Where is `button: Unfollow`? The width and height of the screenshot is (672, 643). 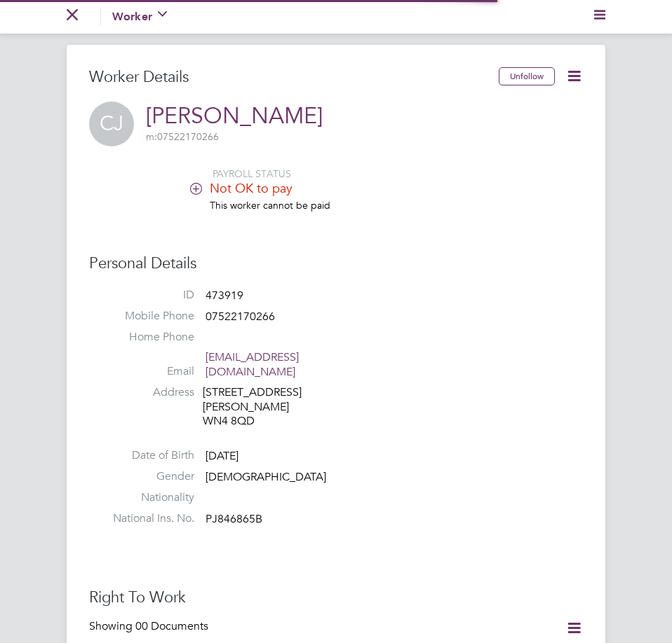
button: Unfollow is located at coordinates (527, 77).